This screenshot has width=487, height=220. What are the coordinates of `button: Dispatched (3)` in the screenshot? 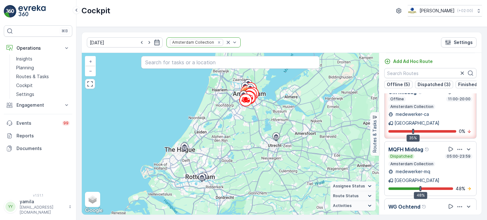 It's located at (434, 85).